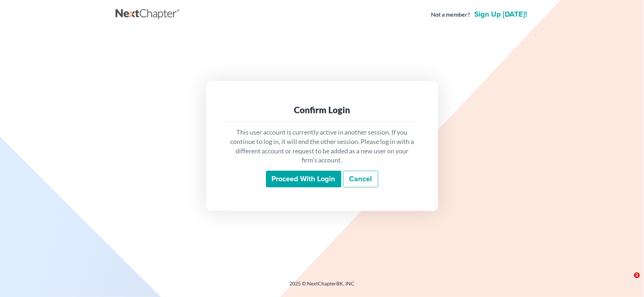  I want to click on div: 2025 © NextChapterBK, INC, so click(322, 287).